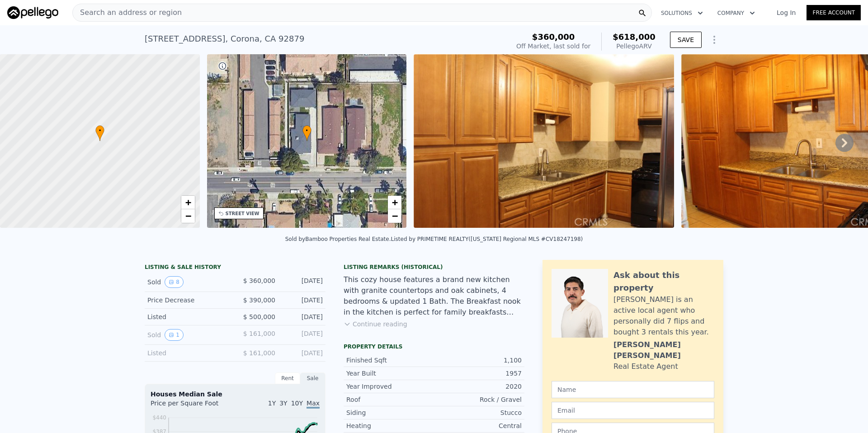 This screenshot has height=433, width=868. What do you see at coordinates (235, 268) in the screenshot?
I see `div: LISTING & SALE HISTORY` at bounding box center [235, 268].